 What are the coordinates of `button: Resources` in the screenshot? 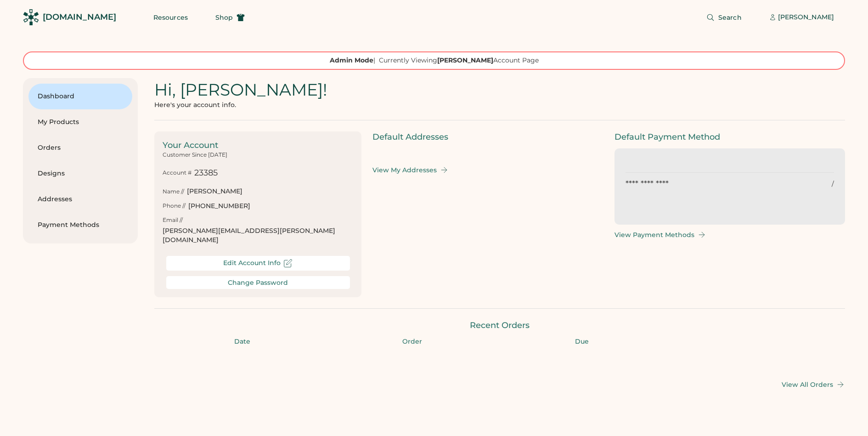 It's located at (170, 18).